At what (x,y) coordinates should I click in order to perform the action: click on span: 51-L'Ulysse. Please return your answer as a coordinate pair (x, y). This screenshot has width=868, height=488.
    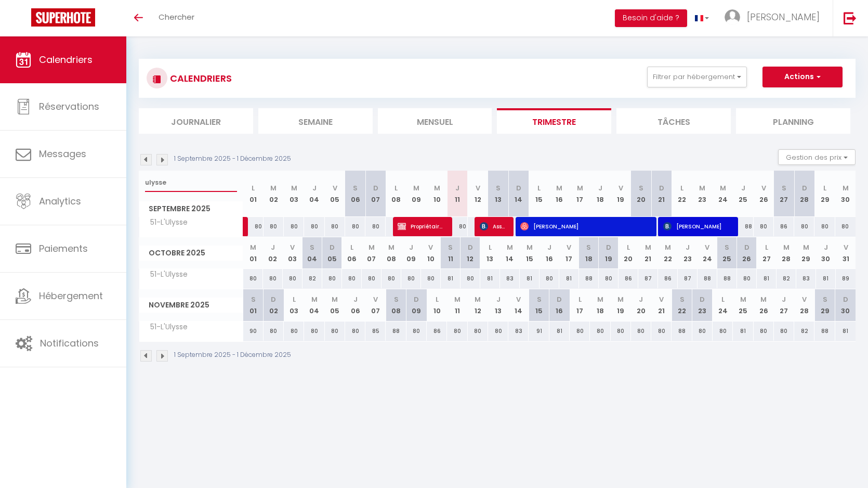
    Looking at the image, I should click on (166, 222).